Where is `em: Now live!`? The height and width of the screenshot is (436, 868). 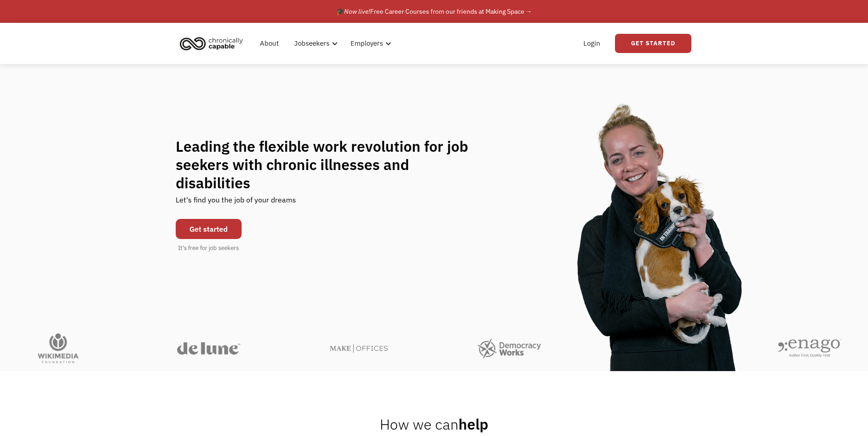 em: Now live! is located at coordinates (357, 12).